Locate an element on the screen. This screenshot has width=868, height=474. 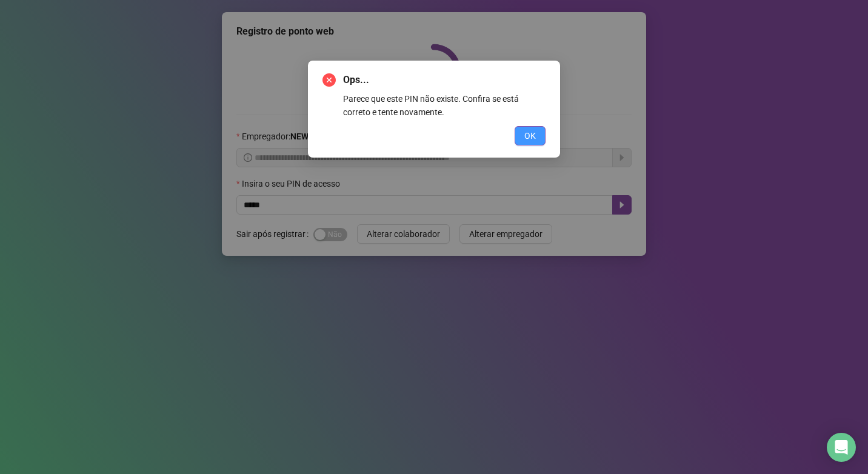
span: Ops... is located at coordinates (444, 80).